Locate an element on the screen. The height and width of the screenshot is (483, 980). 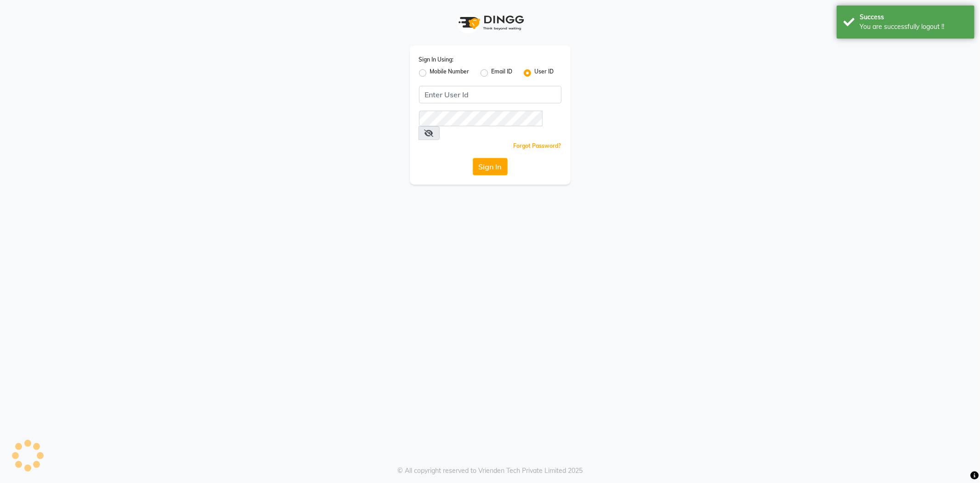
label: User ID is located at coordinates (544, 73).